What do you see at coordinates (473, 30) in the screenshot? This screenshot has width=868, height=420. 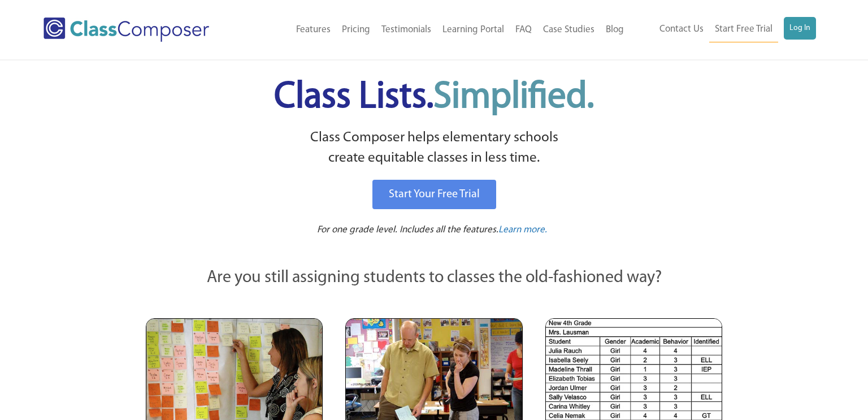 I see `a: Learning Portal` at bounding box center [473, 30].